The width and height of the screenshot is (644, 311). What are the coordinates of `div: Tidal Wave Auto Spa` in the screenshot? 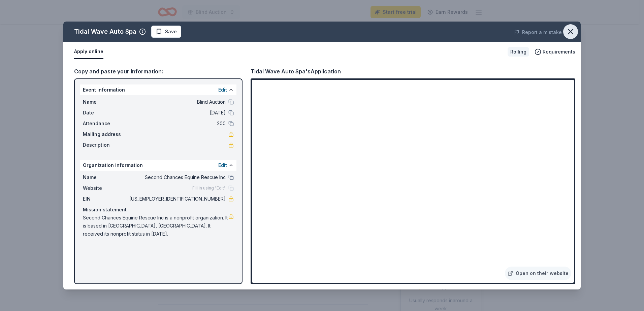 It's located at (105, 32).